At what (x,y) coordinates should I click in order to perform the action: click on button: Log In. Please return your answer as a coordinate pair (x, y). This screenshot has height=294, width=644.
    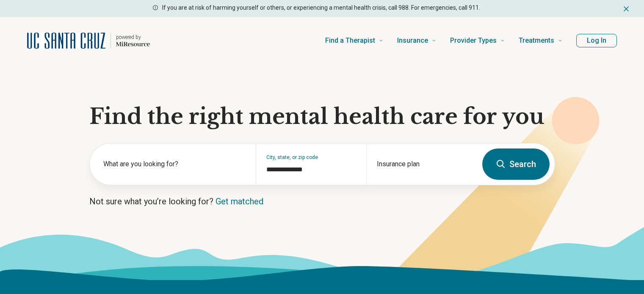
    Looking at the image, I should click on (597, 41).